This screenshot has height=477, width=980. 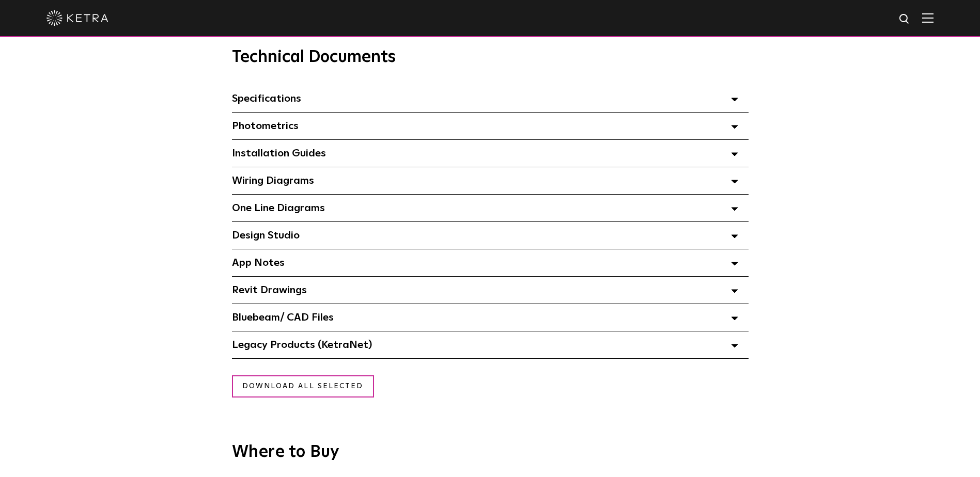 What do you see at coordinates (928, 18) in the screenshot?
I see `img: Hamburger%20Nav.svg` at bounding box center [928, 18].